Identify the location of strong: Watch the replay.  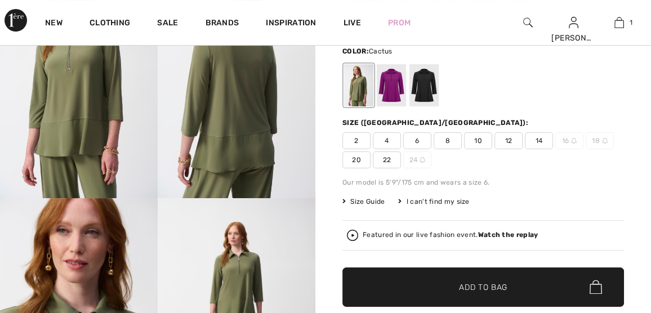
(508, 235).